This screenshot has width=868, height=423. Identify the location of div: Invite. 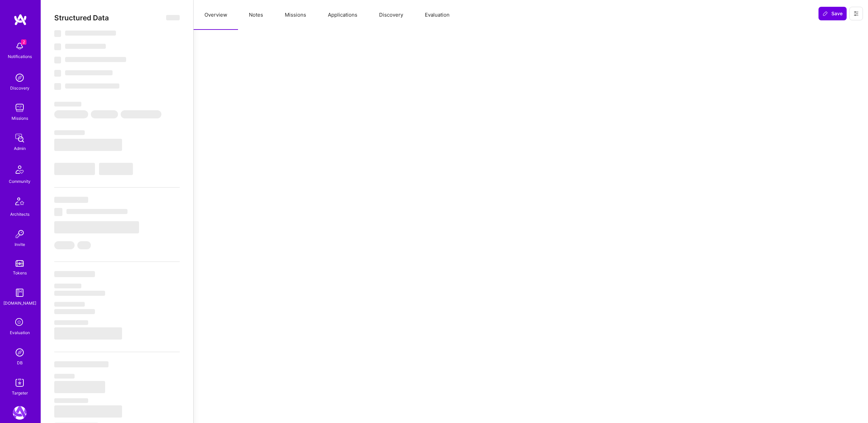
(20, 244).